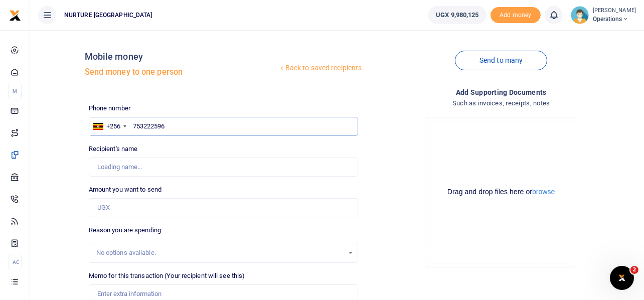 Image resolution: width=644 pixels, height=300 pixels. Describe the element at coordinates (501, 103) in the screenshot. I see `h4: Such as invoices, receipts, notes` at that location.